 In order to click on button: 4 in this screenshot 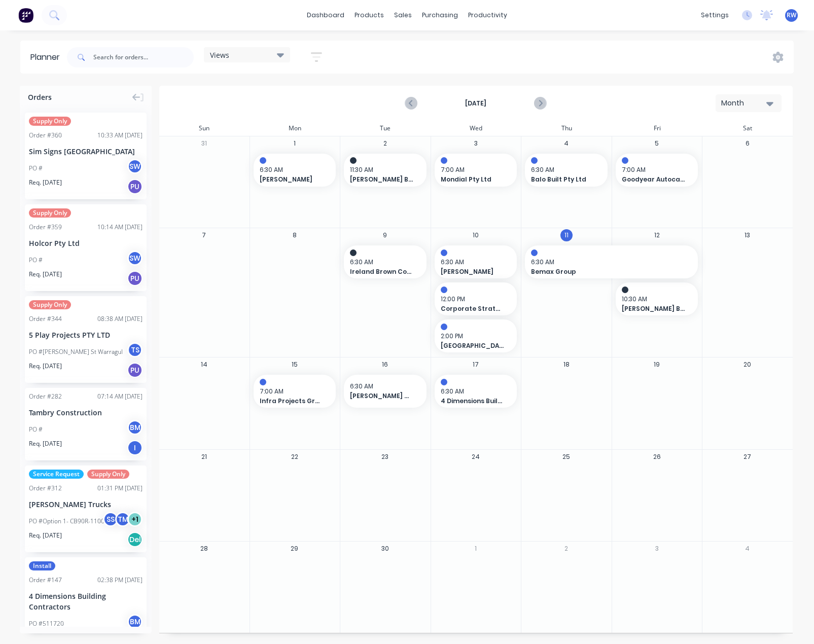, I will do `click(567, 143)`.